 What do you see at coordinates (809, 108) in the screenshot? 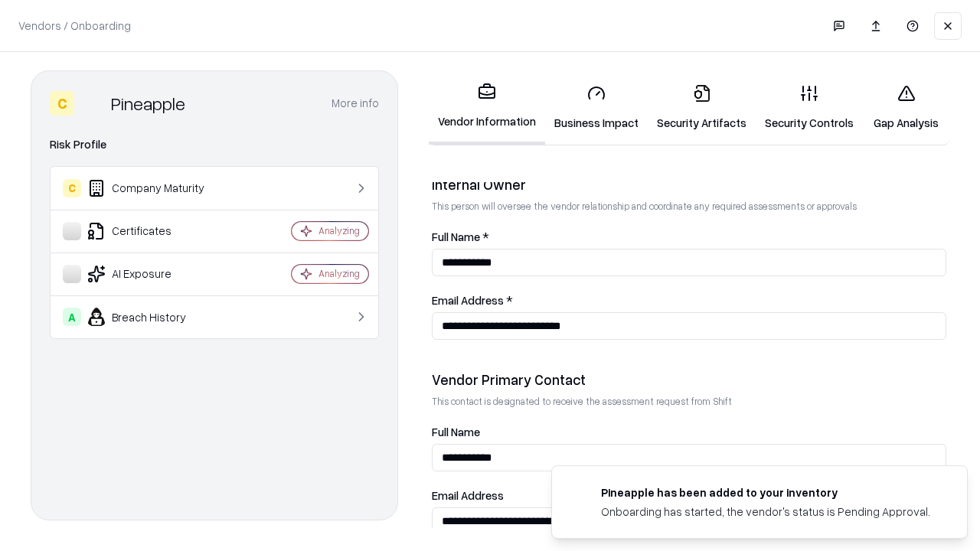
I see `a: Security Controls` at bounding box center [809, 108].